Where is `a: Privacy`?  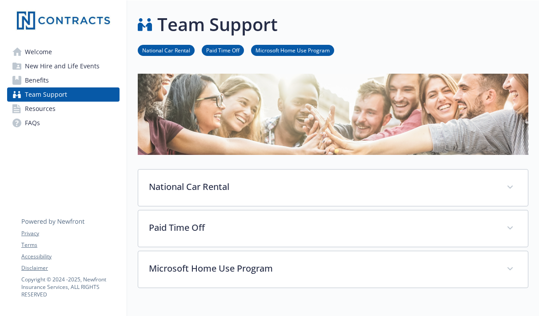
a: Privacy is located at coordinates (70, 234).